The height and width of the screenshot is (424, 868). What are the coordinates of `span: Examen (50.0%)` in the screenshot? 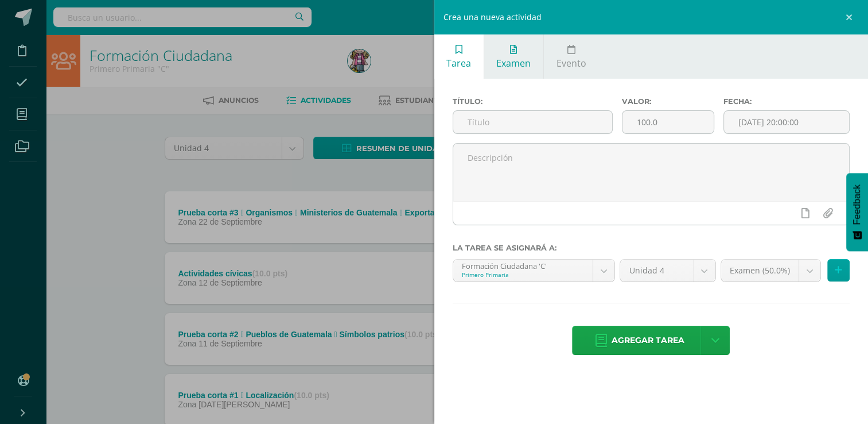 It's located at (760, 271).